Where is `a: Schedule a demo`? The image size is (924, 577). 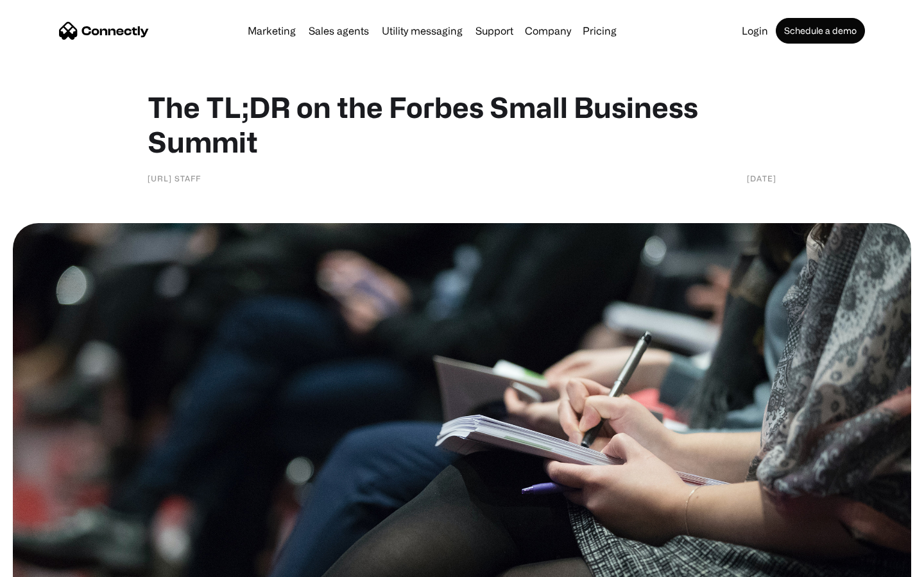 a: Schedule a demo is located at coordinates (820, 31).